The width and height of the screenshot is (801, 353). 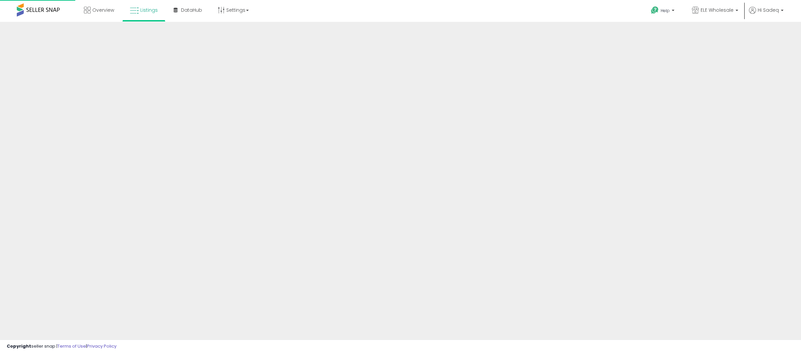 What do you see at coordinates (717, 10) in the screenshot?
I see `span: ELE Wholesale` at bounding box center [717, 10].